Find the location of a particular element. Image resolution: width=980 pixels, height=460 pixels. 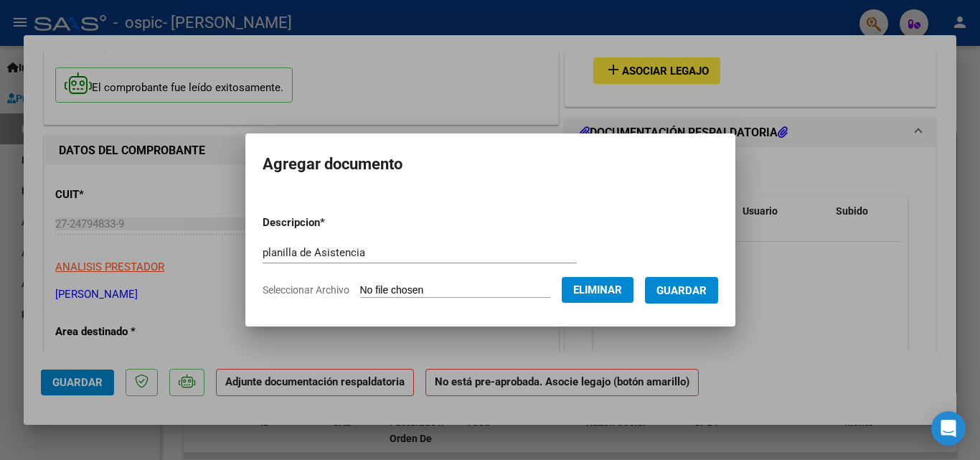

button: Eliminar is located at coordinates (598, 290).